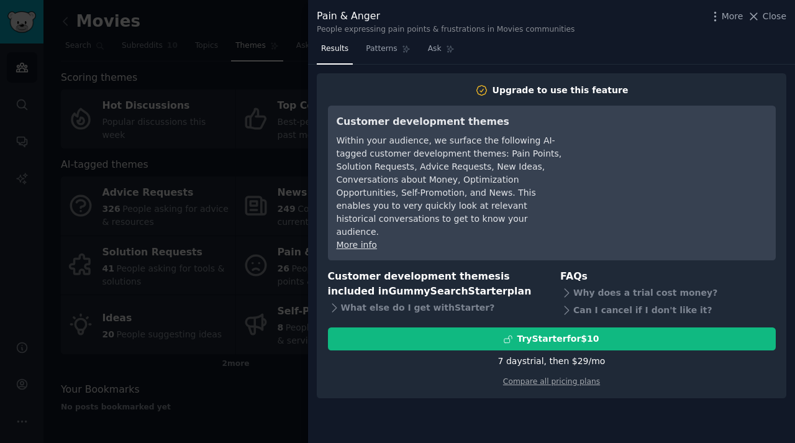 The height and width of the screenshot is (443, 795). I want to click on div: 7 days trial, then $ 29 /mo, so click(551, 361).